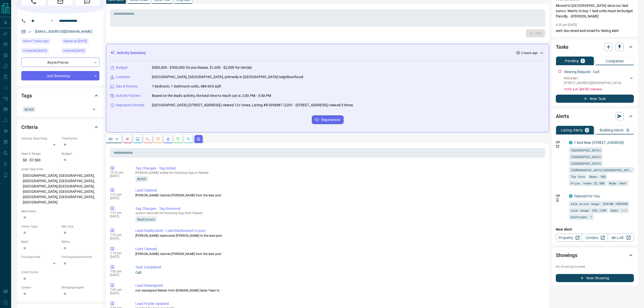 The image size is (644, 308). I want to click on p: 10:23 am, so click(119, 172).